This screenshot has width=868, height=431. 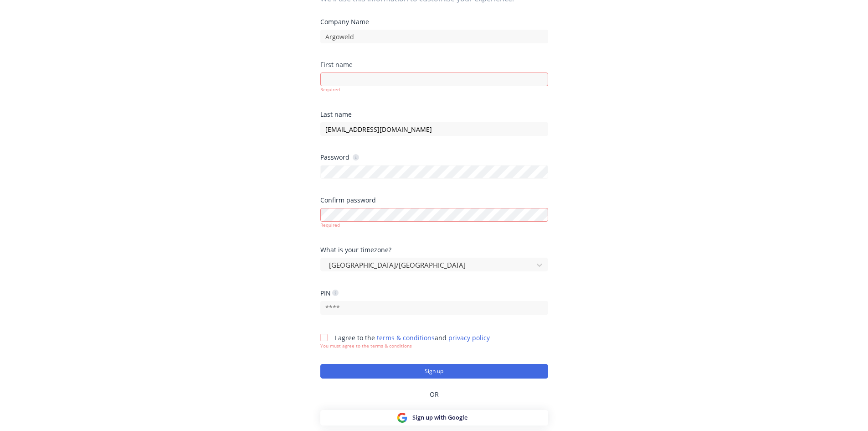 What do you see at coordinates (406, 337) in the screenshot?
I see `a: terms & conditions` at bounding box center [406, 337].